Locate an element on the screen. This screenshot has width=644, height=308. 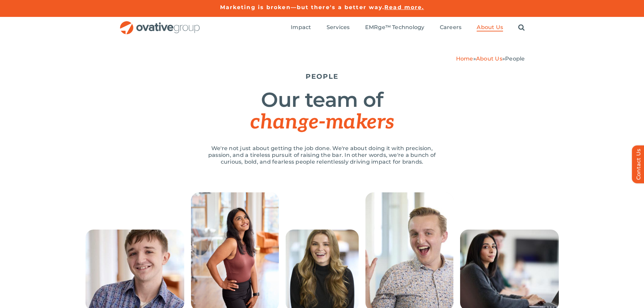
a: Careers is located at coordinates (450, 28).